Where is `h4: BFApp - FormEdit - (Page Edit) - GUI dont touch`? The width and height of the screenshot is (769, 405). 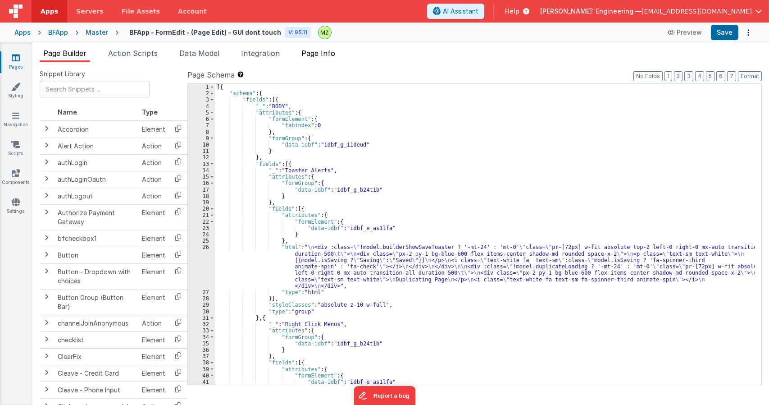
h4: BFApp - FormEdit - (Page Edit) - GUI dont touch is located at coordinates (205, 32).